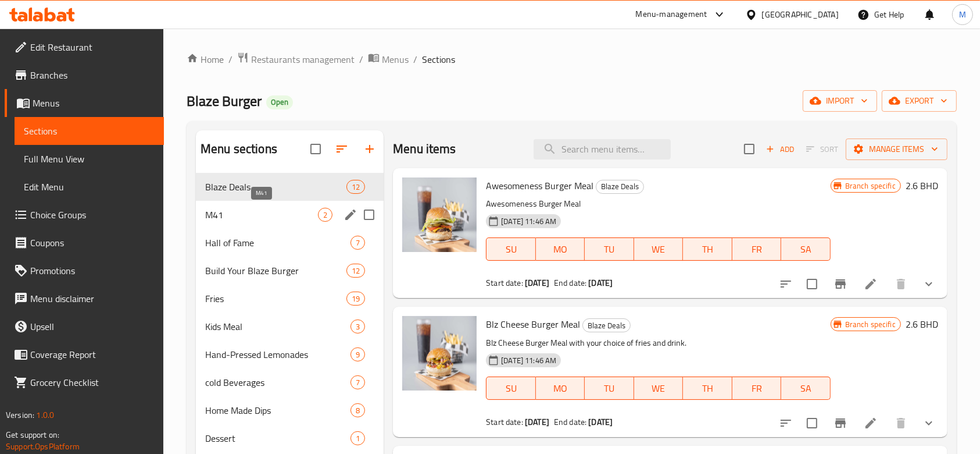  I want to click on span: Grocery Checklist, so click(93, 382).